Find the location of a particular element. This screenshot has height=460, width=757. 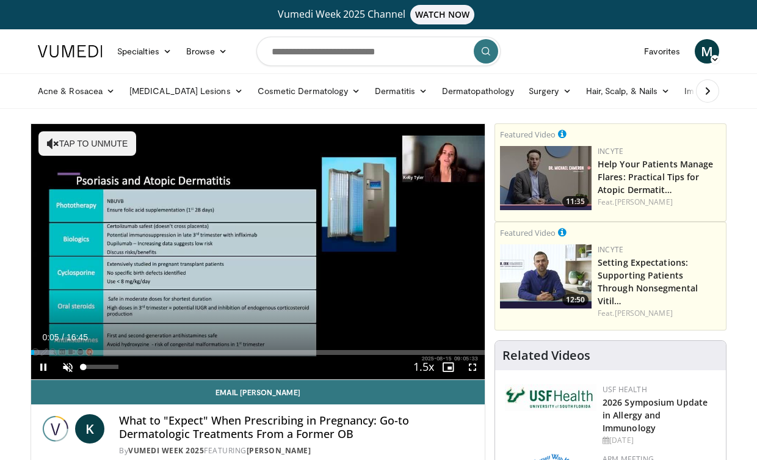

span: 16:45 is located at coordinates (77, 337).